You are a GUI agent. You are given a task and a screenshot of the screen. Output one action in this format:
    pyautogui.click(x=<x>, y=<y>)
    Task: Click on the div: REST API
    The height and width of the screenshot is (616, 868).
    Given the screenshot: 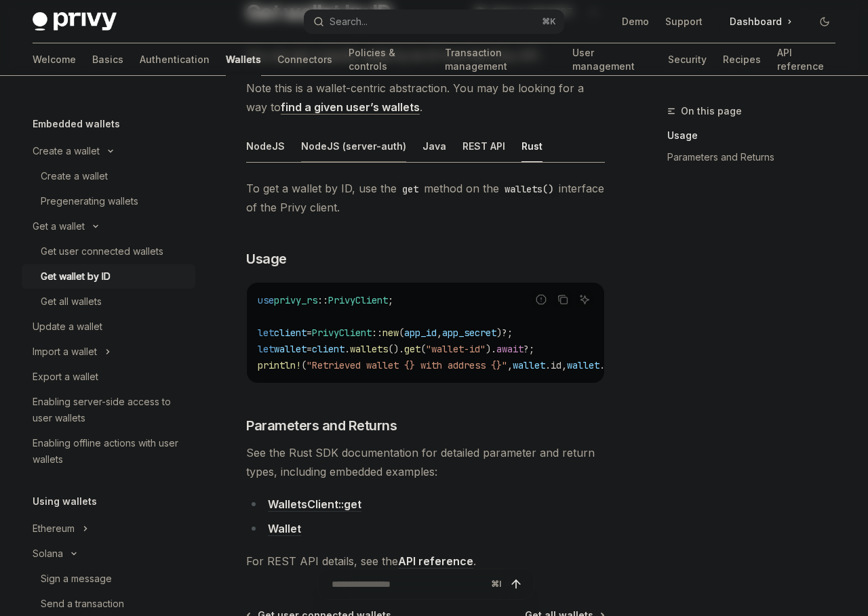 What is the action you would take?
    pyautogui.click(x=484, y=146)
    